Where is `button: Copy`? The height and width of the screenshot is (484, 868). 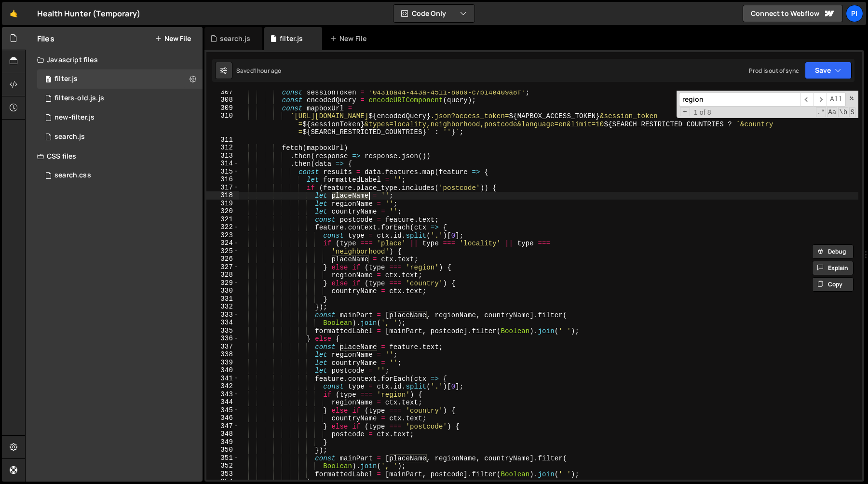 button: Copy is located at coordinates (833, 284).